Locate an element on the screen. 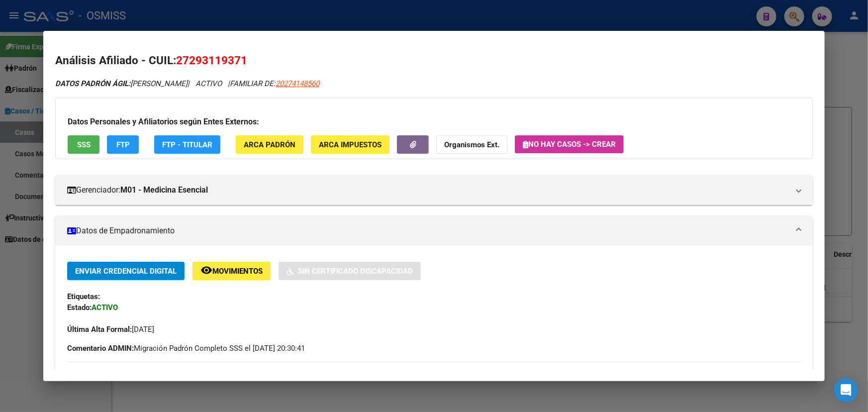 The width and height of the screenshot is (868, 412). mat-panel-title: Gerenciador: is located at coordinates (428, 190).